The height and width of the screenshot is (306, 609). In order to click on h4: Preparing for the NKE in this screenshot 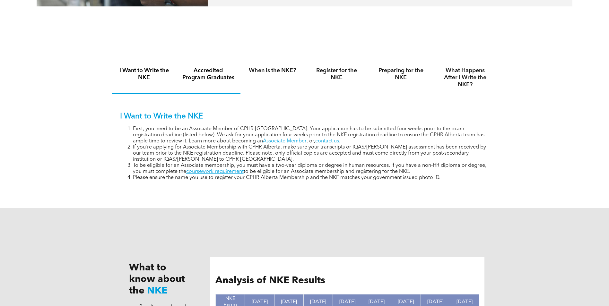, I will do `click(401, 74)`.